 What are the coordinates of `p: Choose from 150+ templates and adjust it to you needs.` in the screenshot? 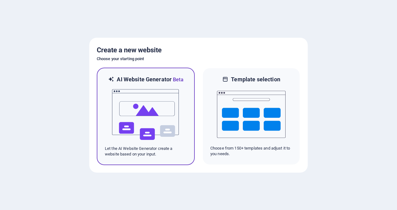 It's located at (251, 151).